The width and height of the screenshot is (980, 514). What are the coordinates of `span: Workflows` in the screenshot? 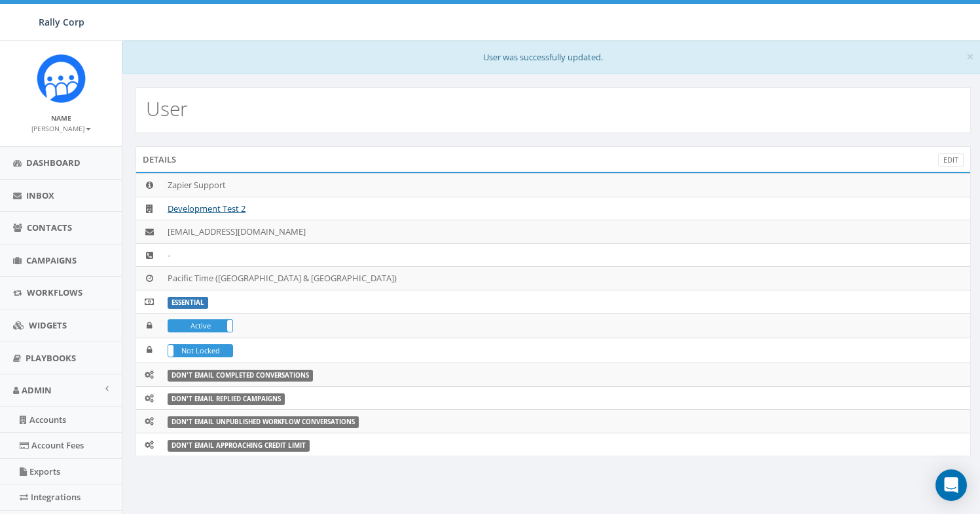 It's located at (55, 293).